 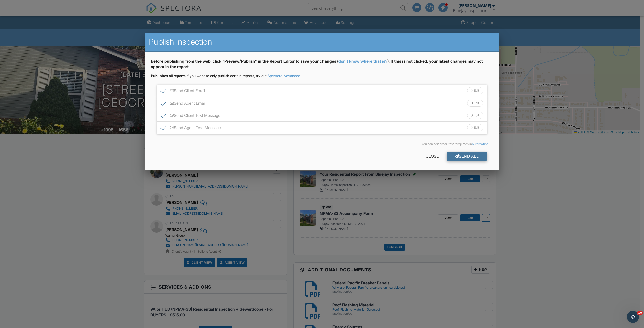 What do you see at coordinates (480, 144) in the screenshot?
I see `a: Automation` at bounding box center [480, 144].